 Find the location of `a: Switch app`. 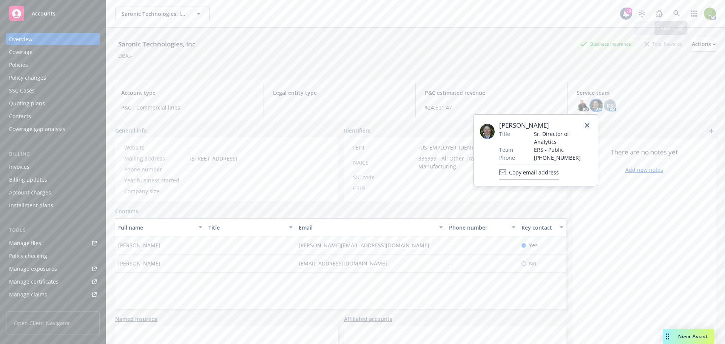

a: Switch app is located at coordinates (694, 14).